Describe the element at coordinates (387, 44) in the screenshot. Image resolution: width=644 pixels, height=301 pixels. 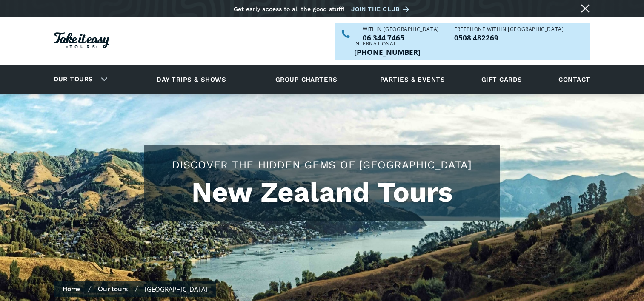
I see `div: International` at that location.